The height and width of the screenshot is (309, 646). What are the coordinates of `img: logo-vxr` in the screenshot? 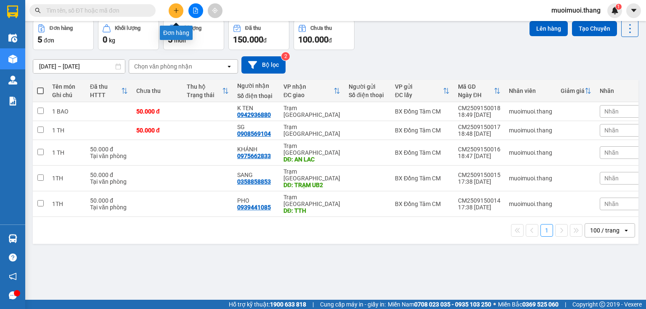 It's located at (13, 12).